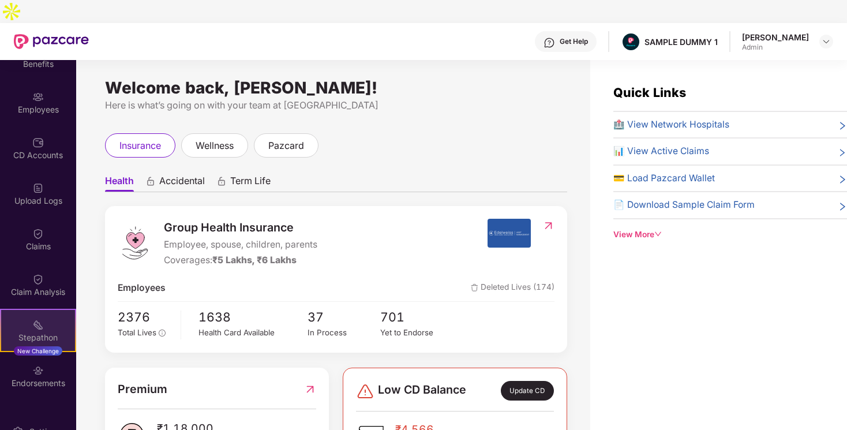 The height and width of the screenshot is (430, 847). What do you see at coordinates (182, 183) in the screenshot?
I see `span: Accidental` at bounding box center [182, 183].